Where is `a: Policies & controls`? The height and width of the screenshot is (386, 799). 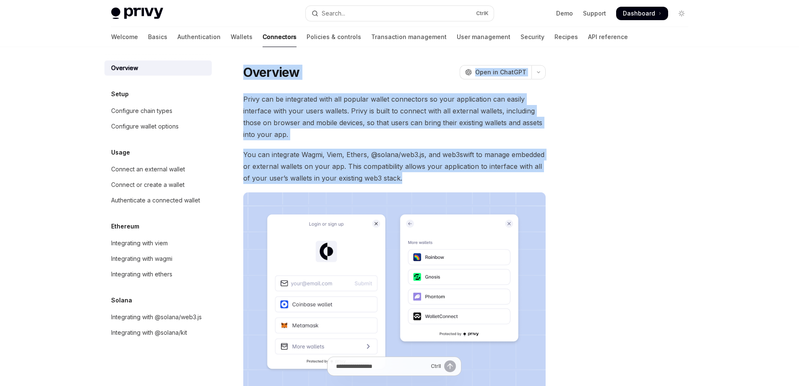 a: Policies & controls is located at coordinates (334, 37).